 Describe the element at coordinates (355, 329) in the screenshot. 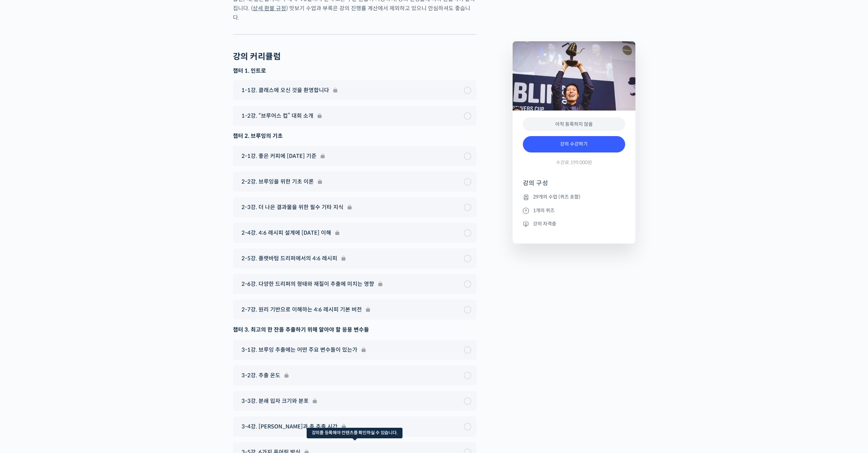

I see `div: 챕터 3. 최고의 한 잔을 추출하기 위해 알아야 할 응용 변수들` at that location.